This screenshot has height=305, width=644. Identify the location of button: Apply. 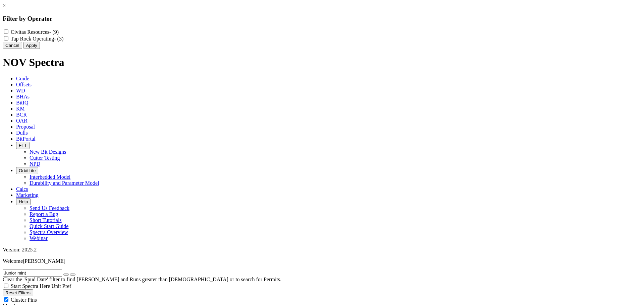
(31, 45).